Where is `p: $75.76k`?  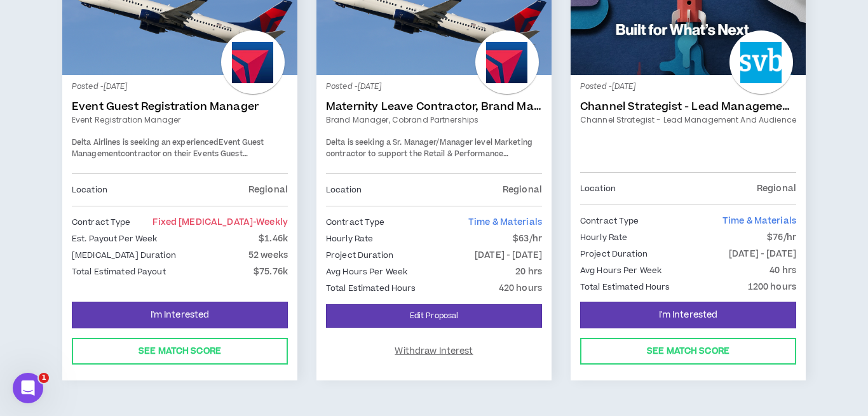 p: $75.76k is located at coordinates (271, 272).